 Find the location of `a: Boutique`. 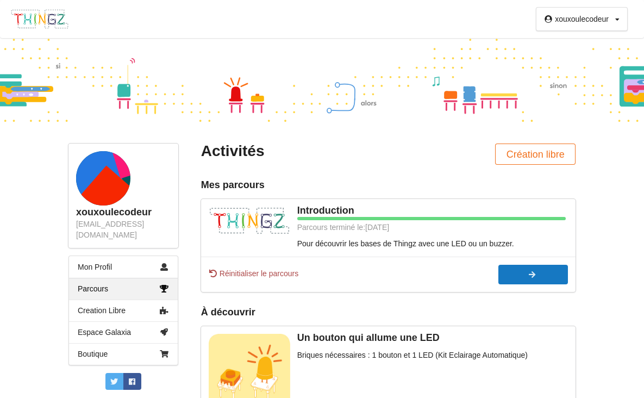

a: Boutique is located at coordinates (123, 354).